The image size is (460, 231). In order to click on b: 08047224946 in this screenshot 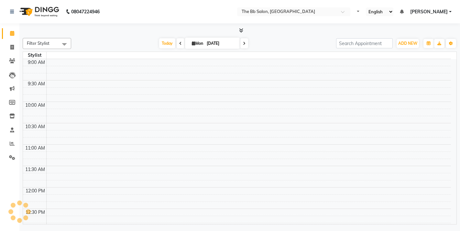, I will do `click(85, 12)`.